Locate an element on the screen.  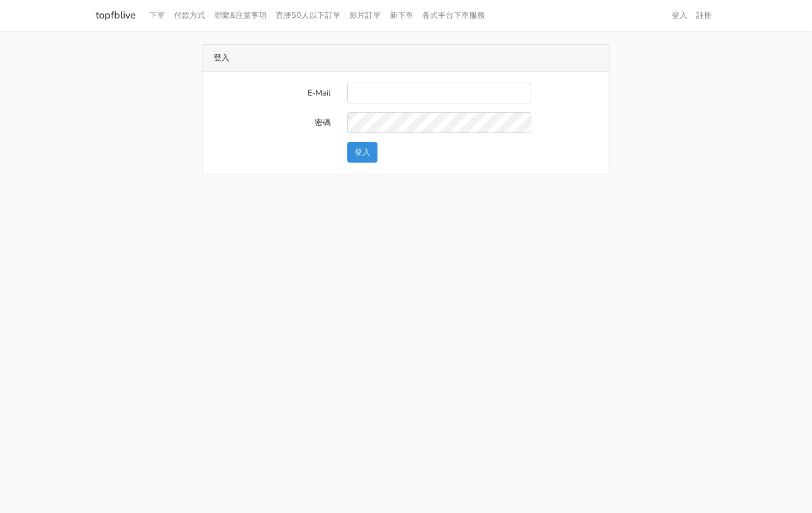
a: 登入 is located at coordinates (679, 15).